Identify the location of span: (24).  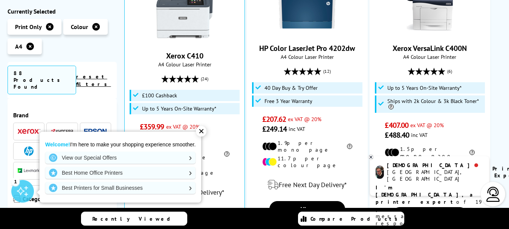
(205, 79).